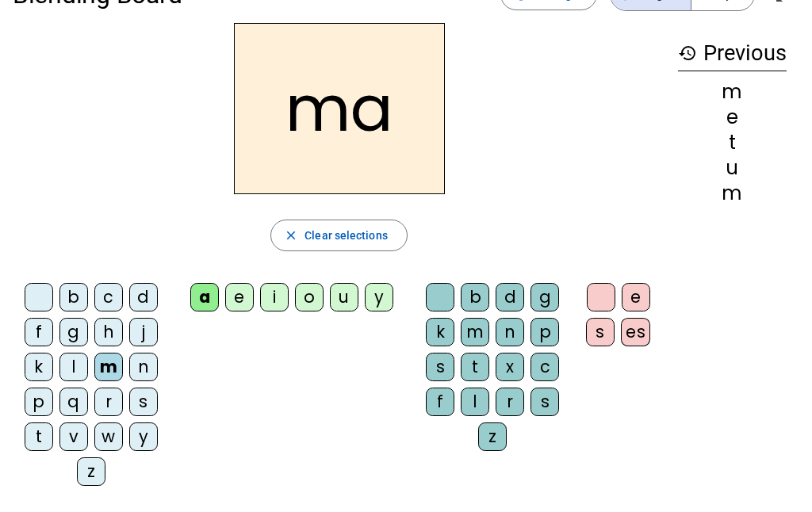 The width and height of the screenshot is (812, 512). Describe the element at coordinates (309, 297) in the screenshot. I see `div: o` at that location.